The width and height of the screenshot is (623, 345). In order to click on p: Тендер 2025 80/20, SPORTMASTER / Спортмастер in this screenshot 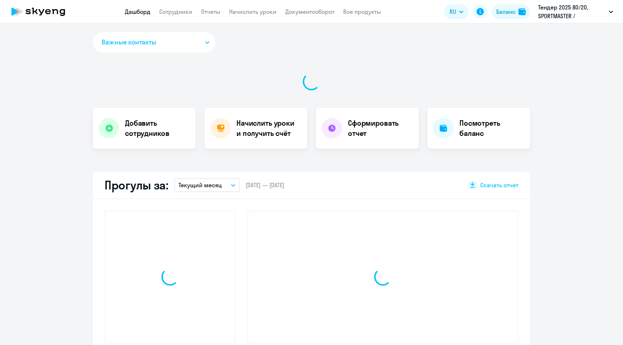, I will do `click(572, 12)`.